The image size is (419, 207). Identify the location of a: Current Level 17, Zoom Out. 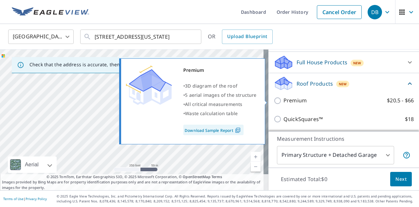
(256, 166).